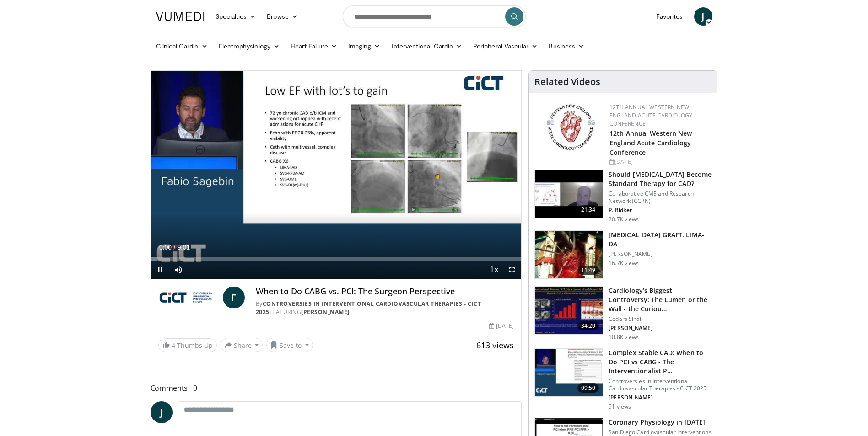 The width and height of the screenshot is (868, 436). What do you see at coordinates (427, 46) in the screenshot?
I see `a: Interventional Cardio` at bounding box center [427, 46].